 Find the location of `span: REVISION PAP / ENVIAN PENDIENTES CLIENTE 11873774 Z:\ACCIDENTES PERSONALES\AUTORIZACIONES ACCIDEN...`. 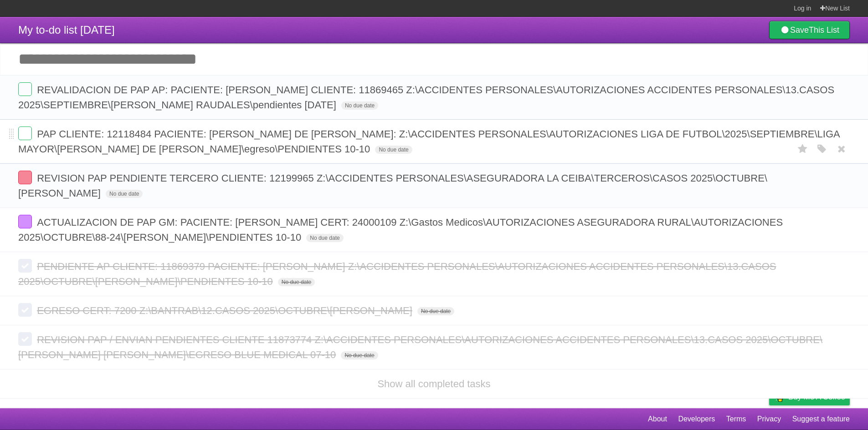

span: REVISION PAP / ENVIAN PENDIENTES CLIENTE 11873774 Z:\ACCIDENTES PERSONALES\AUTORIZACIONES ACCIDEN... is located at coordinates (420, 347).